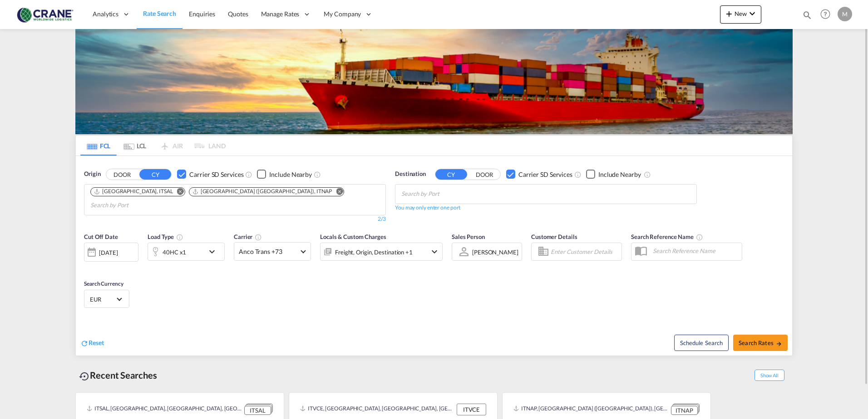 The height and width of the screenshot is (419, 868). What do you see at coordinates (807, 17) in the screenshot?
I see `div: icon-magnify` at bounding box center [807, 17].